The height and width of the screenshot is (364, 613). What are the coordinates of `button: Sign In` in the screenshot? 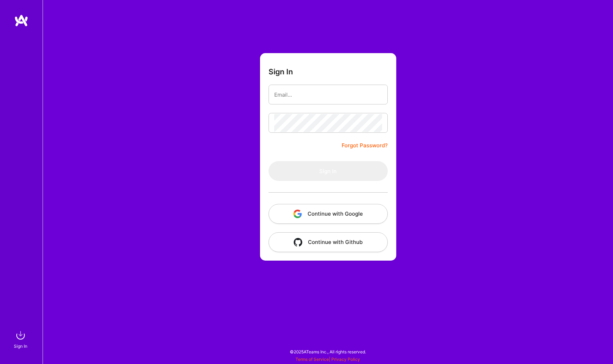 It's located at (328, 171).